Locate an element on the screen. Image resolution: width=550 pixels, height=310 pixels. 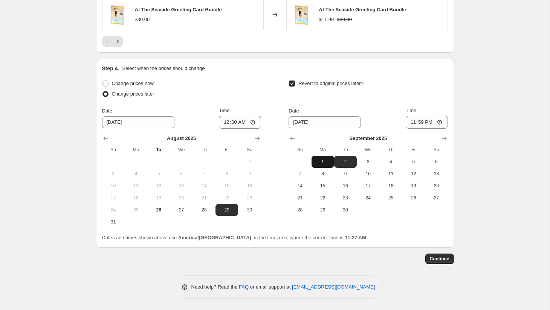
span: 3 is located at coordinates (113, 174).